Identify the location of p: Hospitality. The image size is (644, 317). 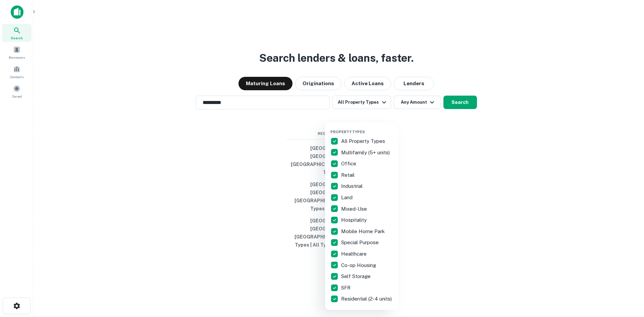
(354, 220).